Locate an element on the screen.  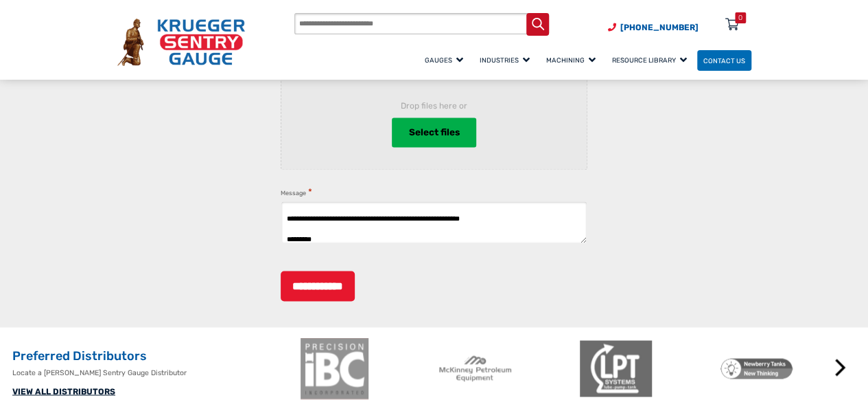
a: Resource Library is located at coordinates (651, 60).